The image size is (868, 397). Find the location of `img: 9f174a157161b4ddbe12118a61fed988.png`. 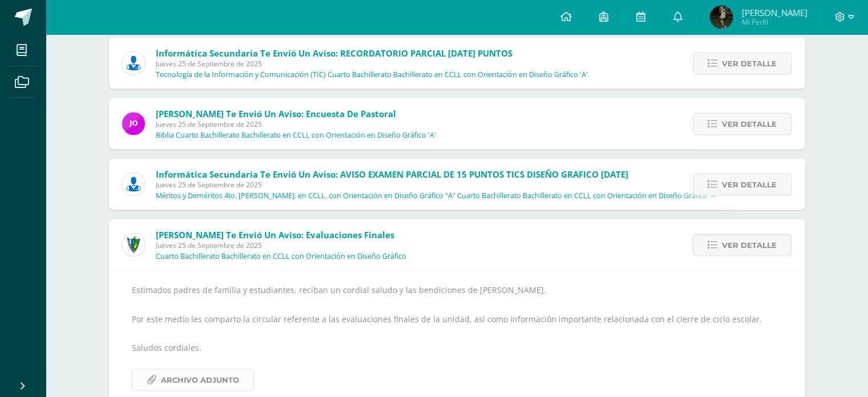

img: 9f174a157161b4ddbe12118a61fed988.png is located at coordinates (133, 245).